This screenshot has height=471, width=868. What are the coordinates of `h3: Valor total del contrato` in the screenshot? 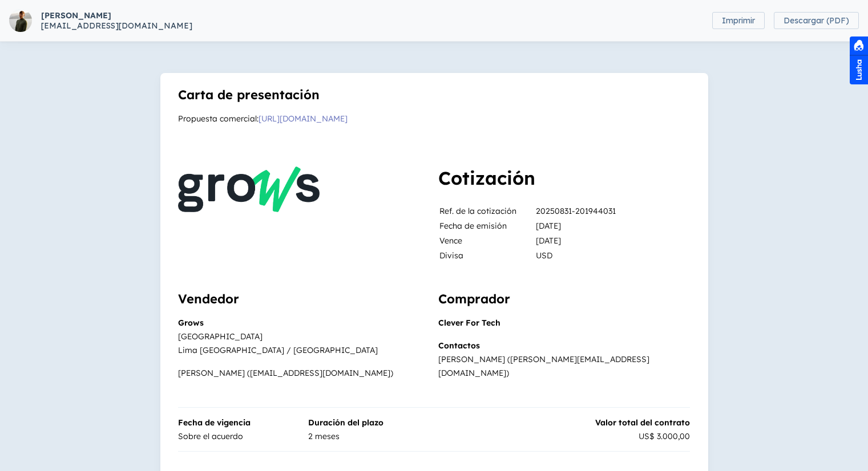 It's located at (630, 422).